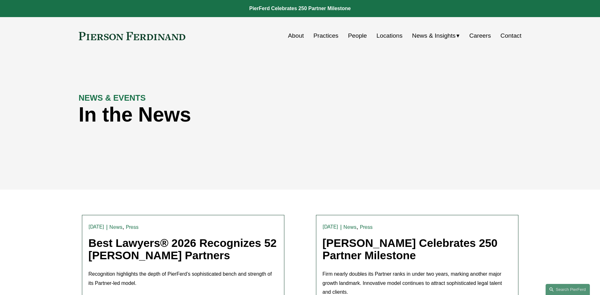  What do you see at coordinates (183, 278) in the screenshot?
I see `p: Recognition highlights the depth of PierFerd’s sophisticated bench and strength of its Partner-le...` at bounding box center [183, 278].